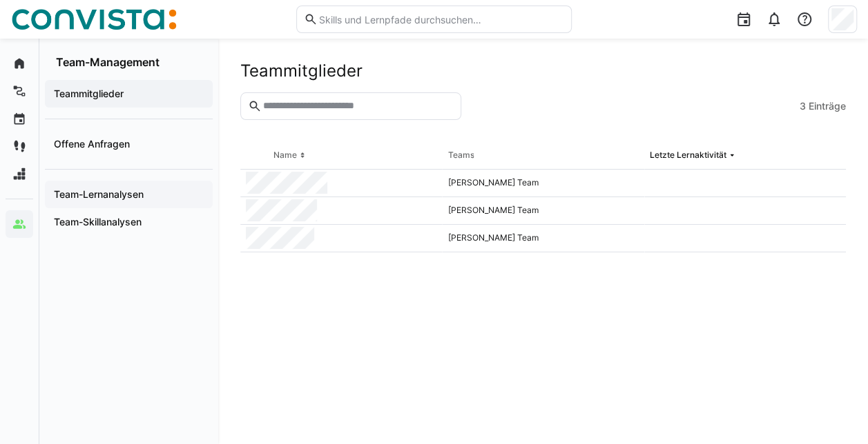 The image size is (868, 444). Describe the element at coordinates (802, 107) in the screenshot. I see `span: 3` at that location.